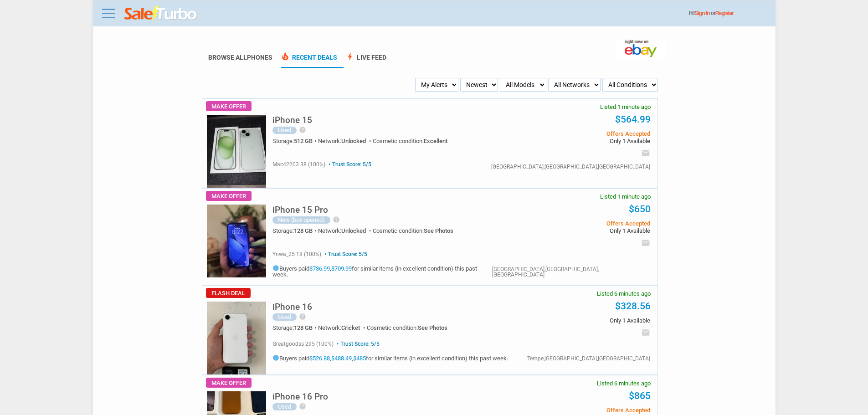 Image resolution: width=868 pixels, height=415 pixels. I want to click on a: Browse AllPhones, so click(240, 57).